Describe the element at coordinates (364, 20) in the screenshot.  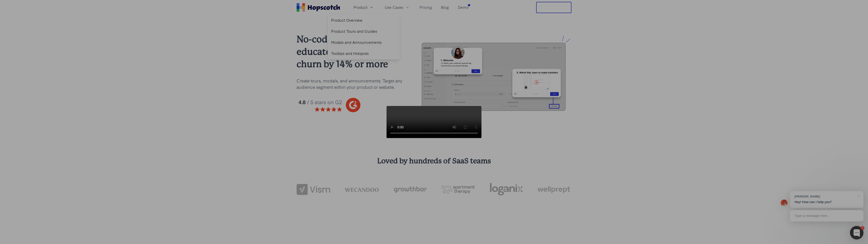
I see `a: Product Overview` at that location.